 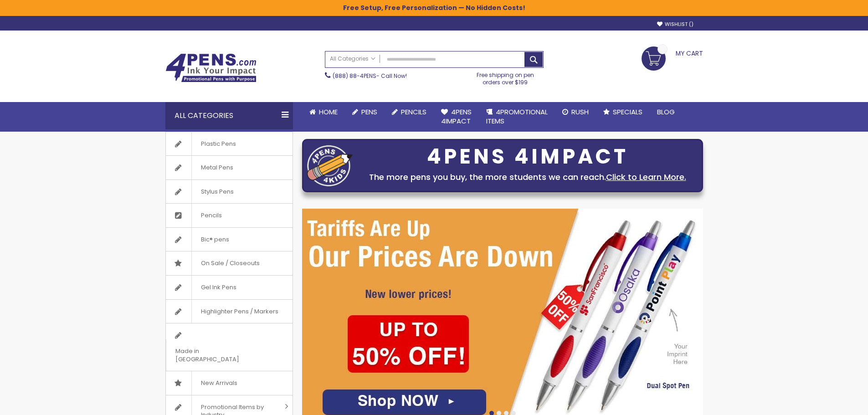 I want to click on span: Rush, so click(x=580, y=111).